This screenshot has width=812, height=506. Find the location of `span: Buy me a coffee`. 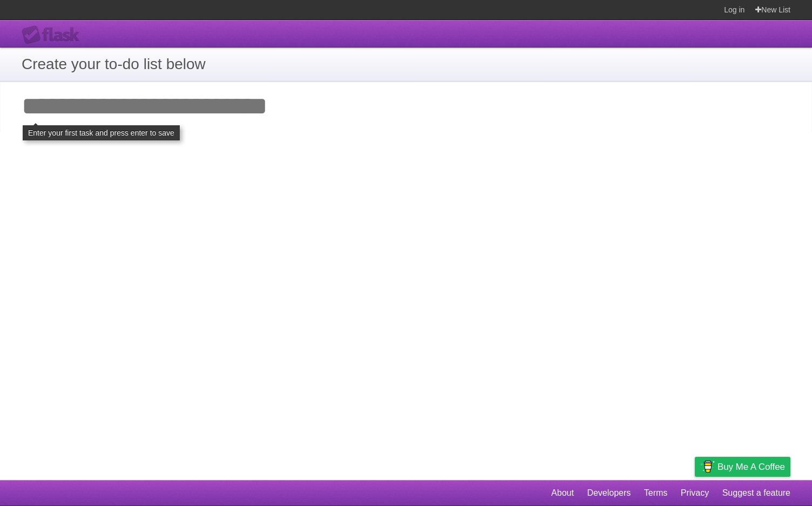

span: Buy me a coffee is located at coordinates (751, 467).